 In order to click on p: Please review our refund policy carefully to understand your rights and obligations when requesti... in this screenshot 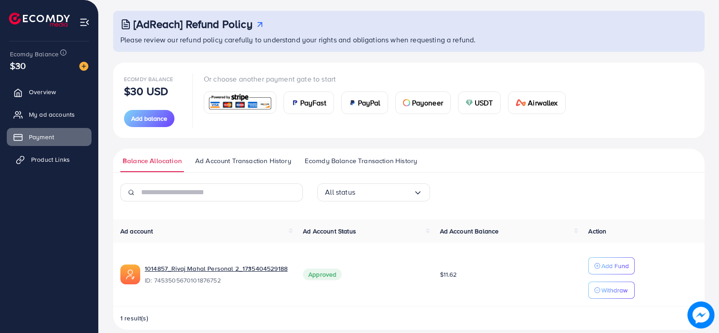, I will do `click(409, 40)`.